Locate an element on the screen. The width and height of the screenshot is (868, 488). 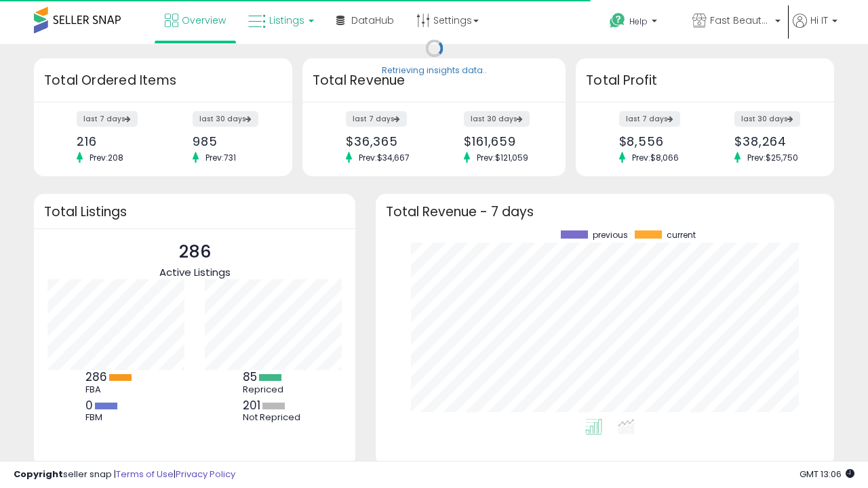
h3: Total Profit is located at coordinates (705, 81).